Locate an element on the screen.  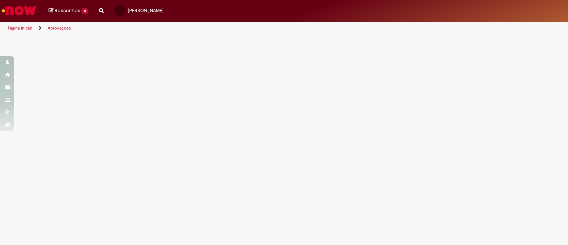
ul: Trilhas de página is located at coordinates (189, 28).